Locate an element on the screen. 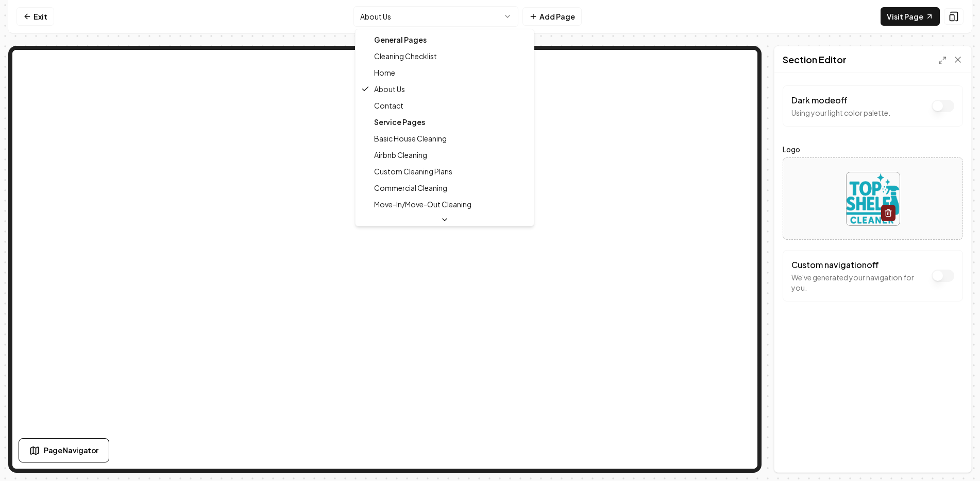  span: Custom Cleaning Plans is located at coordinates (413, 172).